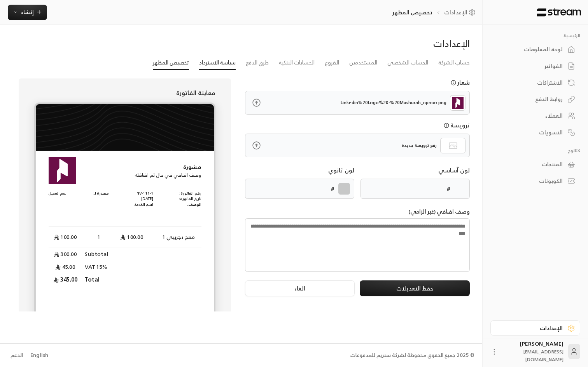  Describe the element at coordinates (28, 13) in the screenshot. I see `button: إنشاء` at that location.